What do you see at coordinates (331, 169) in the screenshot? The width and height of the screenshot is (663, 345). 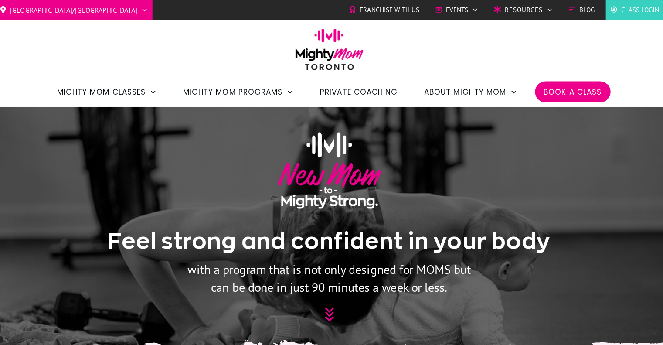 I see `img: New Mom to Mighty Strong` at bounding box center [331, 169].